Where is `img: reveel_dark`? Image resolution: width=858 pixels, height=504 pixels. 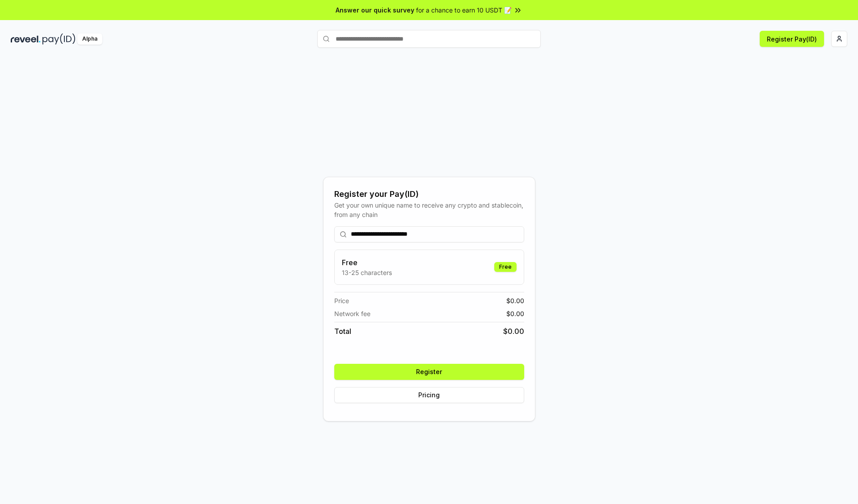 img: reveel_dark is located at coordinates (25, 39).